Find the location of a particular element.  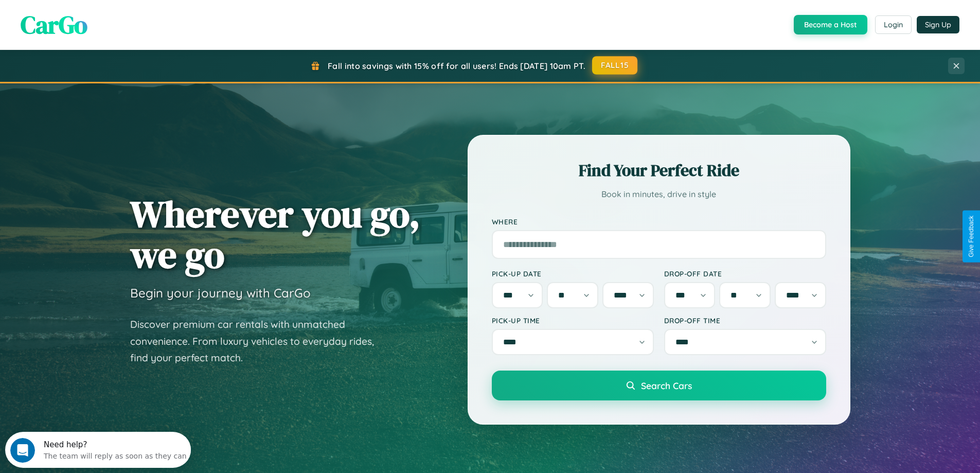

div: Open Intercom Messenger is located at coordinates (98, 18).